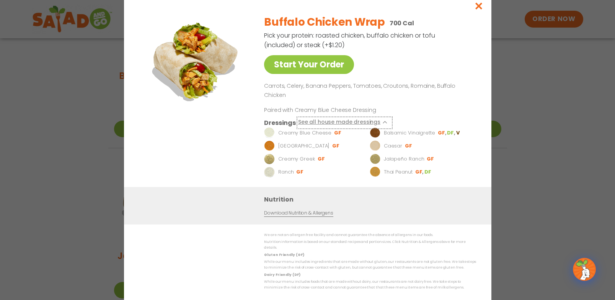  Describe the element at coordinates (458, 132) in the screenshot. I see `li: V` at that location.